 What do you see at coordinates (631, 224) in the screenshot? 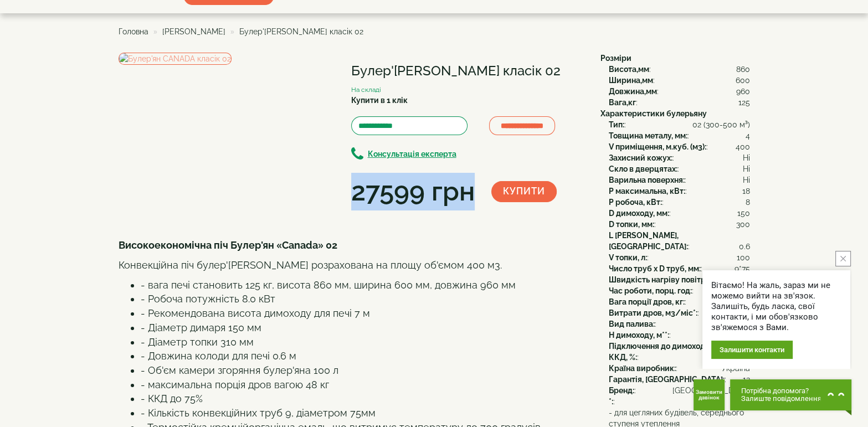
I see `b: D топки, мм:` at bounding box center [631, 224].